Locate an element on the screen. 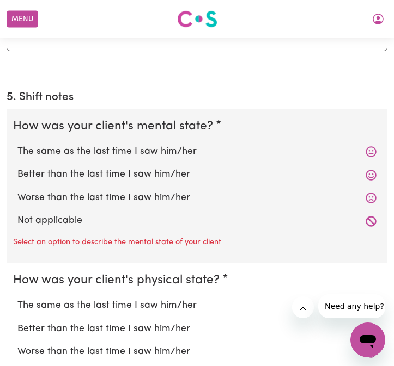 The width and height of the screenshot is (394, 366). h2: 5. Shift notes is located at coordinates (197, 97).